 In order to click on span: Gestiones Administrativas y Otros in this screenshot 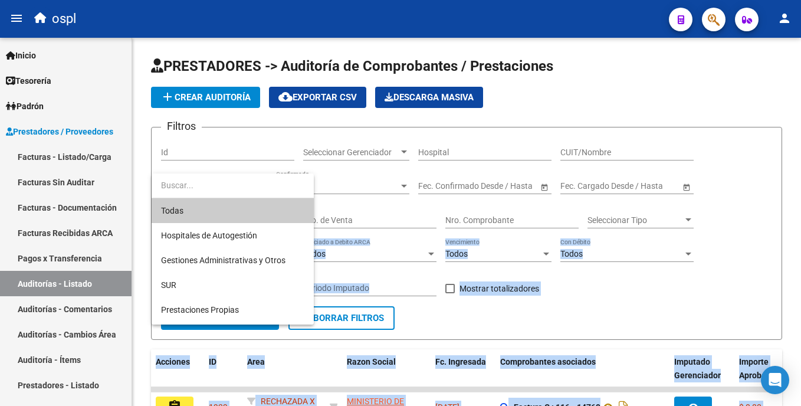, I will do `click(223, 260)`.